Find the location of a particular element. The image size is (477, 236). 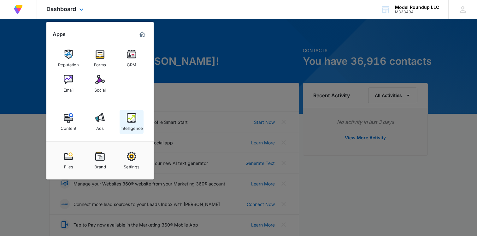

div: Email is located at coordinates (68, 88).